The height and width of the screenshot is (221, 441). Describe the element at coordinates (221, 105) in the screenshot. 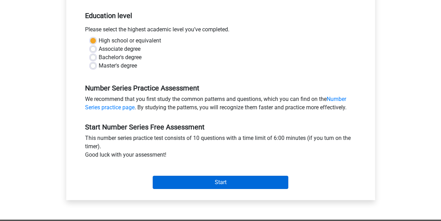

I see `div: We recommend that you first study the common patterns and questions, which you can find on the . ...` at that location.